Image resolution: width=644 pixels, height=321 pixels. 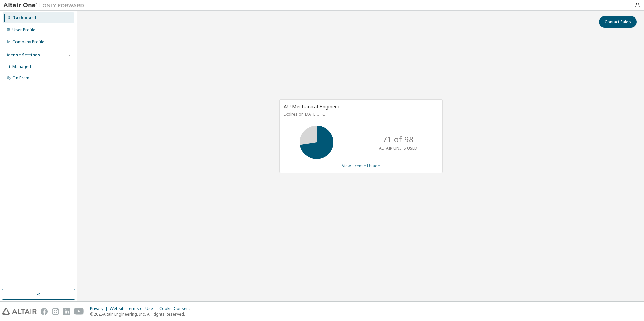 I want to click on img: Altair One, so click(x=45, y=6).